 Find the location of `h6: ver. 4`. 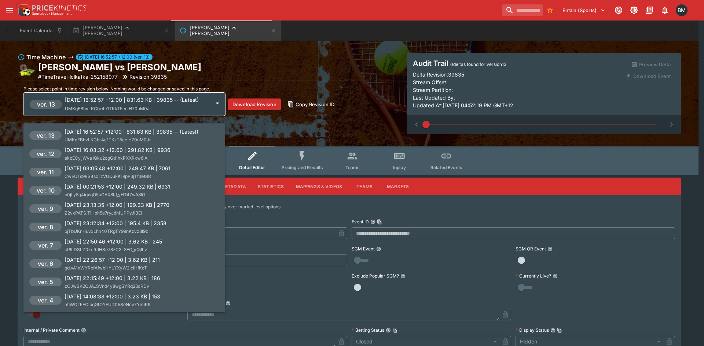

h6: ver. 4 is located at coordinates (45, 301).